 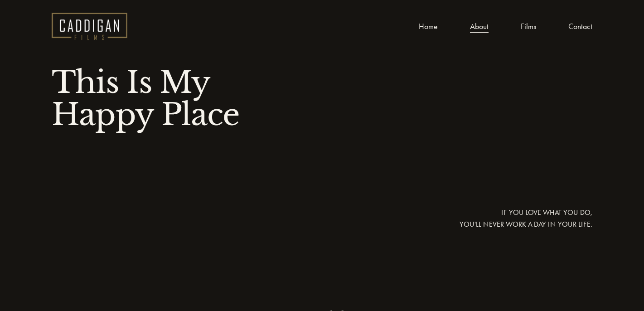 I want to click on a: Films, so click(x=528, y=27).